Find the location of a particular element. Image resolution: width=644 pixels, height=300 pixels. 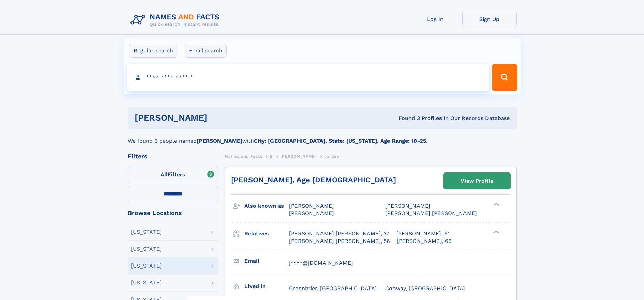

div: Filters is located at coordinates (173, 156).